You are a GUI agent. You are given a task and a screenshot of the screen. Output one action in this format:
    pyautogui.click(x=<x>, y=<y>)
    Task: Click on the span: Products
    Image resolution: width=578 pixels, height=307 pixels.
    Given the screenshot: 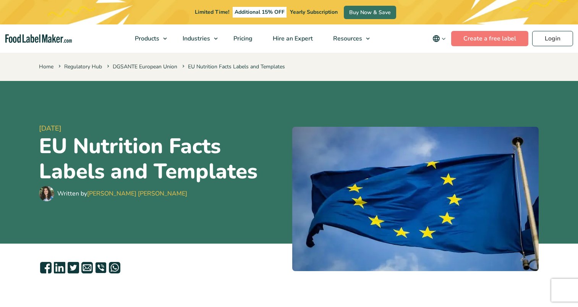 What is the action you would take?
    pyautogui.click(x=146, y=39)
    